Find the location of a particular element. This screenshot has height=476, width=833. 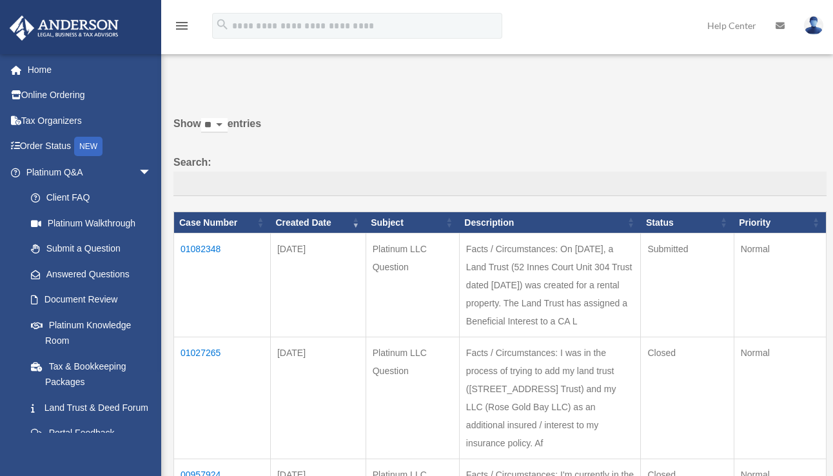

a: Tax Organizers is located at coordinates (90, 121).